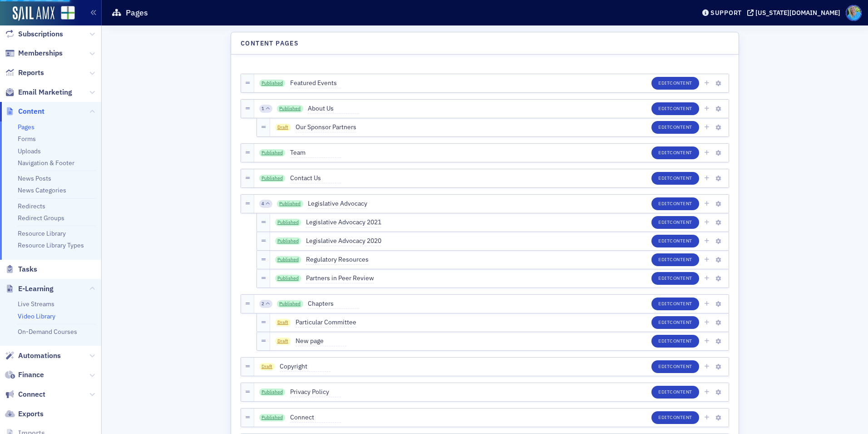  Describe the element at coordinates (270, 43) in the screenshot. I see `h4: Content Pages` at that location.